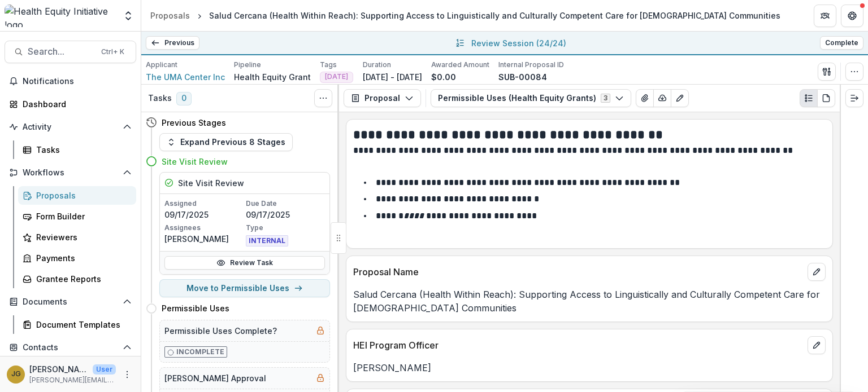 The width and height of the screenshot is (868, 392). Describe the element at coordinates (460, 43) in the screenshot. I see `button: All submissions` at that location.